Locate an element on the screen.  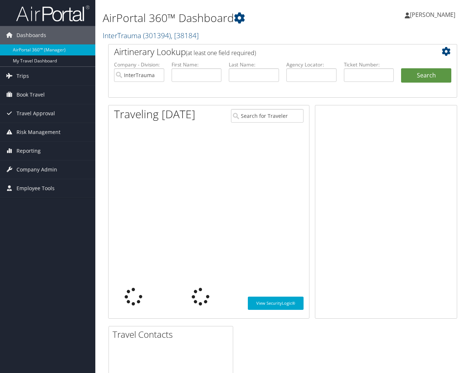
a: InterTrauma is located at coordinates (151, 35).